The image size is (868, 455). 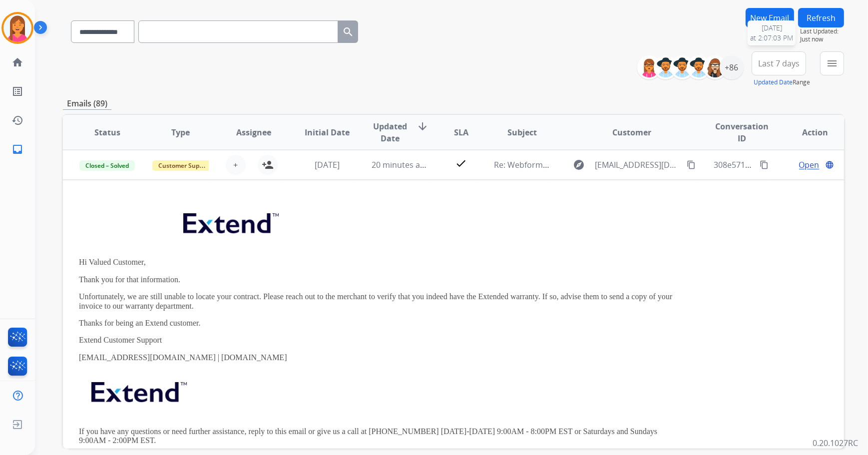 What do you see at coordinates (180, 133) in the screenshot?
I see `span: Type` at bounding box center [180, 133].